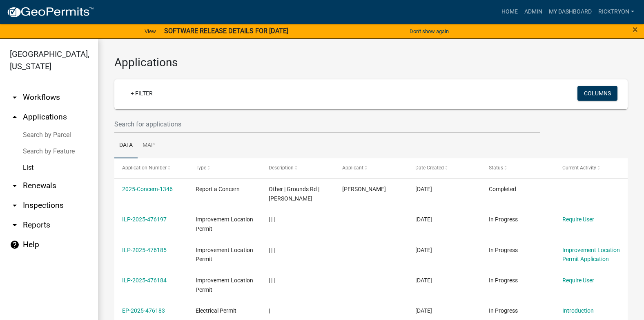 Image resolution: width=644 pixels, height=320 pixels. What do you see at coordinates (15, 245) in the screenshot?
I see `i: help` at bounding box center [15, 245].